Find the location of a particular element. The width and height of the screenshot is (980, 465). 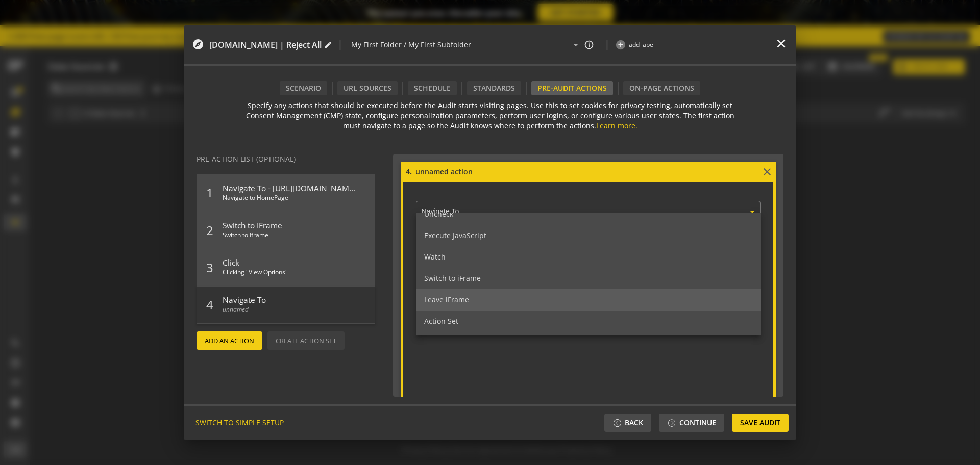

div: Pre-action List (Optional) is located at coordinates (246, 159).